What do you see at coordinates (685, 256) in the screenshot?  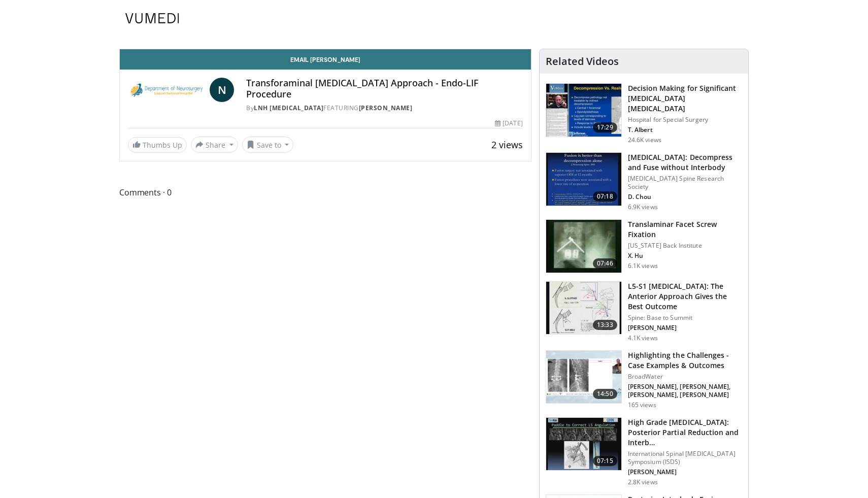 I see `p: Xiaobang Hu` at bounding box center [685, 256].